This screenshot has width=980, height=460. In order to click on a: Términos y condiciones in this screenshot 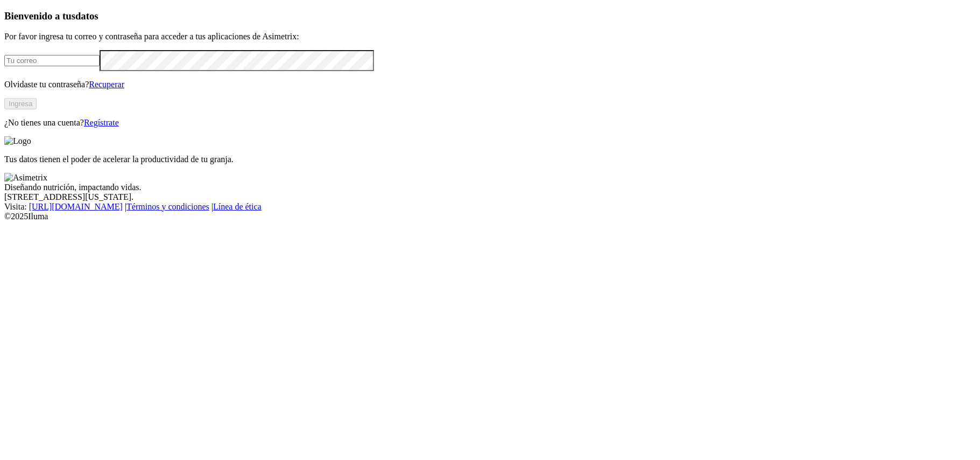, I will do `click(168, 206)`.